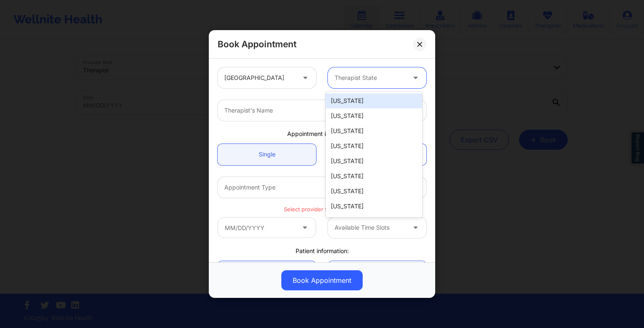 This screenshot has height=328, width=644. Describe the element at coordinates (267, 227) in the screenshot. I see `input: MM/DD/YYYY` at that location.